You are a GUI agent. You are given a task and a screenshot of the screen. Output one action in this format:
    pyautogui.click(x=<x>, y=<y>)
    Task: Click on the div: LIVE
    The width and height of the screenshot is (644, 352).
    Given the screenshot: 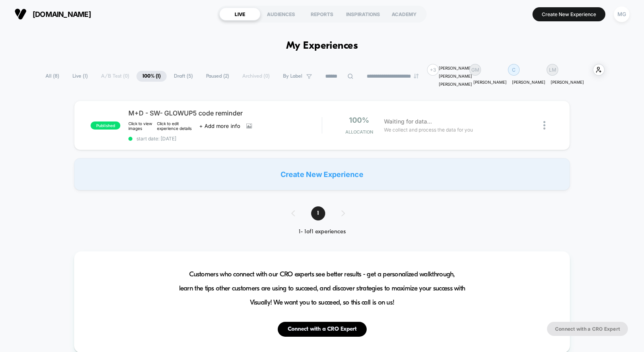 What is the action you would take?
    pyautogui.click(x=240, y=14)
    